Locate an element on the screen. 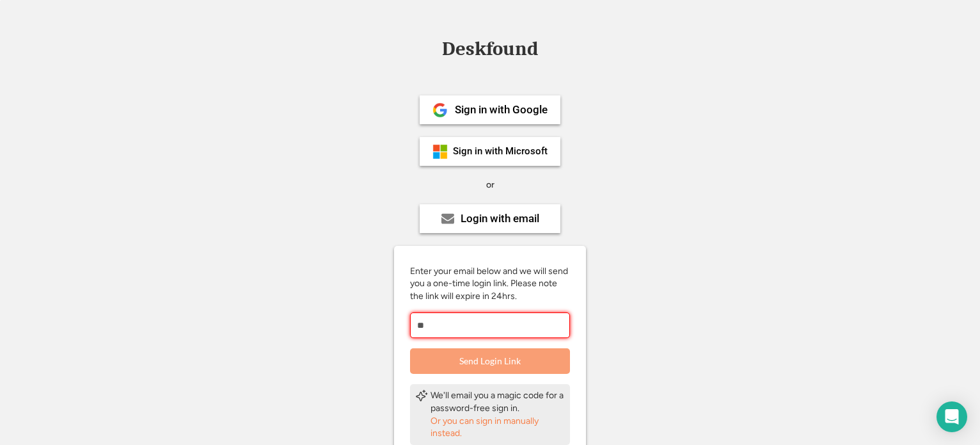  div: or is located at coordinates (490, 185).